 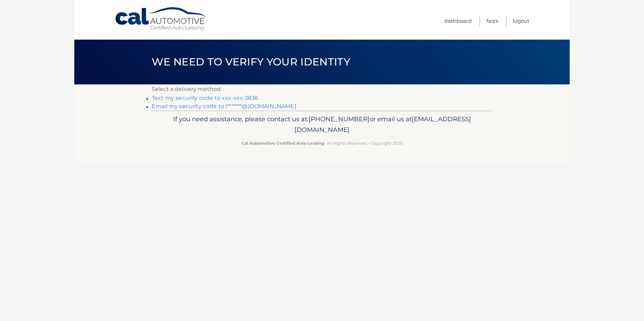 I want to click on a: Text my security code to xxx-xxx-3836, so click(x=205, y=98).